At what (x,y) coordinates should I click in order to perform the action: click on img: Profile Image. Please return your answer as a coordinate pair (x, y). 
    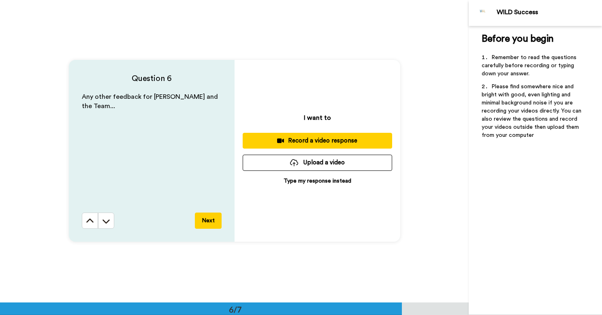
    Looking at the image, I should click on (483, 13).